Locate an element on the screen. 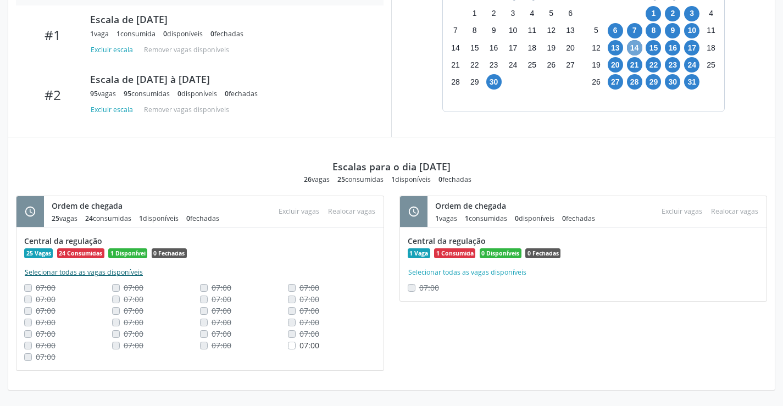 The image size is (783, 406). span: terça-feira, 21 de outubro de 2025 is located at coordinates (634, 65).